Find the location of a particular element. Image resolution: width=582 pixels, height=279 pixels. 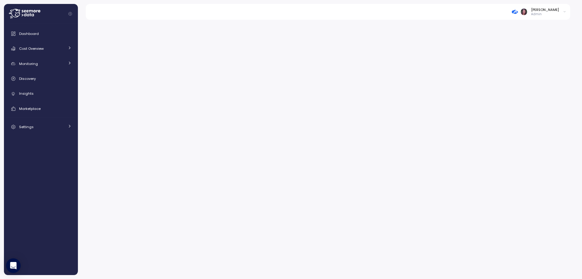

p: Admin is located at coordinates (545, 14).